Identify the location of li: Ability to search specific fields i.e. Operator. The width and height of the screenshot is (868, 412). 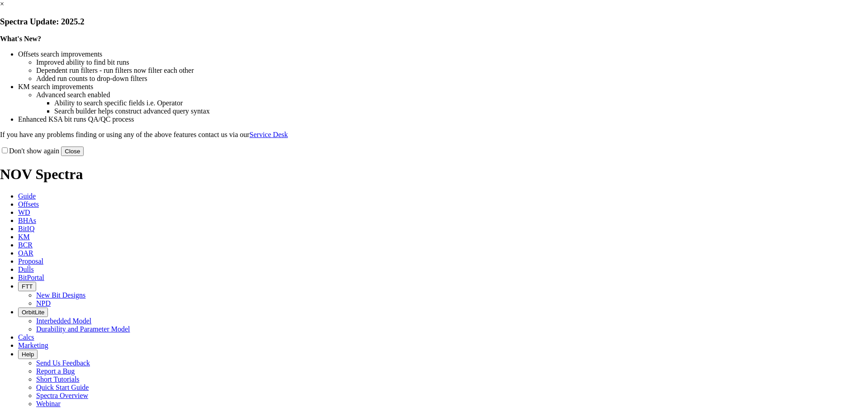
(461, 103).